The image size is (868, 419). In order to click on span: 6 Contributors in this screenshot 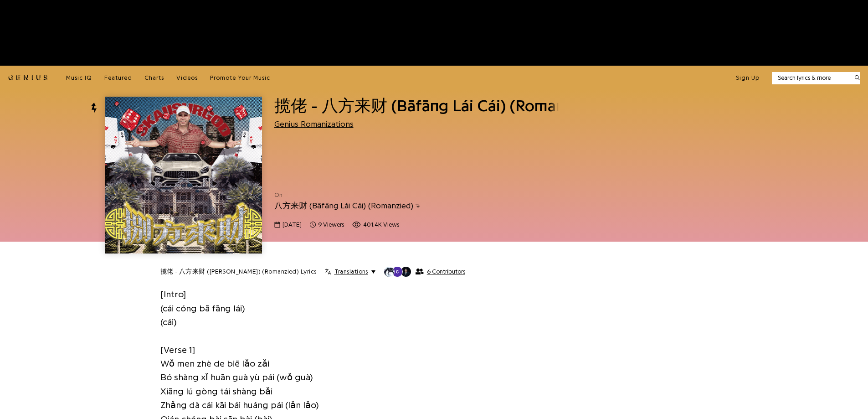, I will do `click(446, 271)`.